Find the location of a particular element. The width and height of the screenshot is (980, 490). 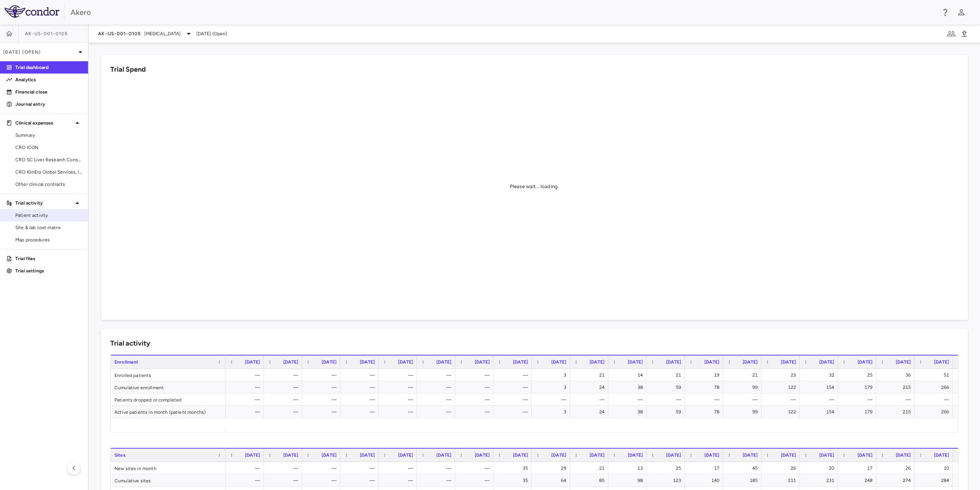

div: 10 is located at coordinates (936, 468).